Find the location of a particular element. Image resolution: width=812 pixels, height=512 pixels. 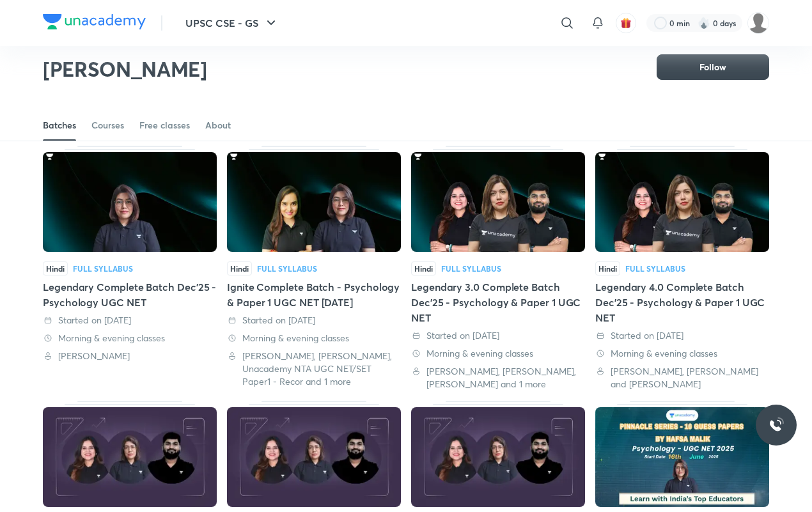

div: Batches is located at coordinates (59, 125).